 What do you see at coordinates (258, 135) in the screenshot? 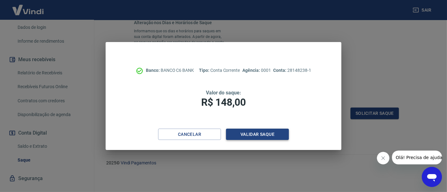
I see `button: Validar saque` at bounding box center [258, 135].